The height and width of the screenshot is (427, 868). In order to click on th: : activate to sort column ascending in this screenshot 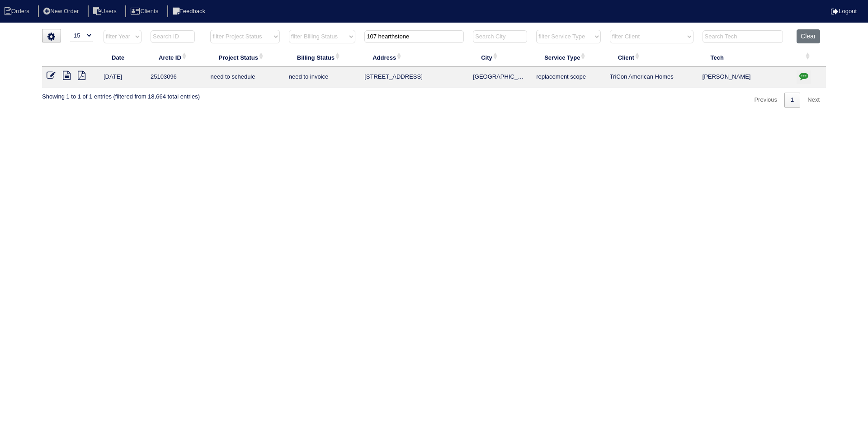, I will do `click(808, 57)`.